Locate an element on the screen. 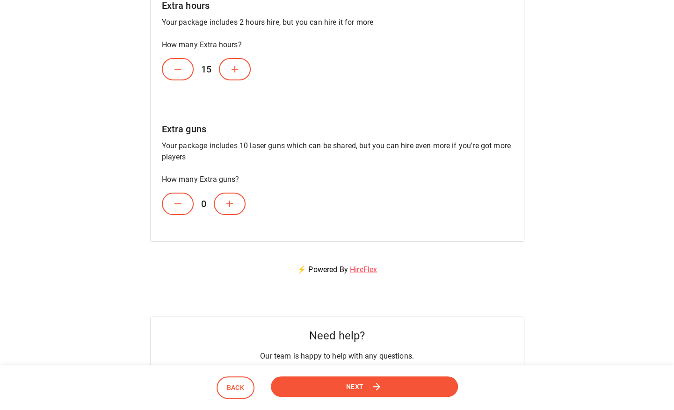 The width and height of the screenshot is (674, 410). p: Your package includes 10 laser guns which can be shared, but you can hire even more if you're got... is located at coordinates (337, 151).